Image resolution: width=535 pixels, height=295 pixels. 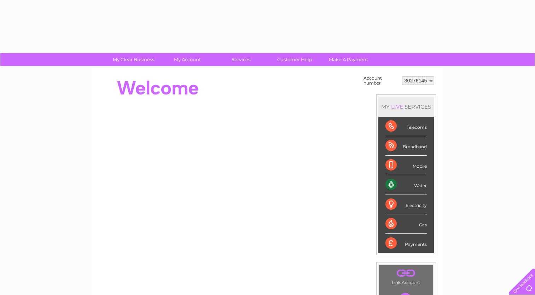 What do you see at coordinates (406, 106) in the screenshot?
I see `div: MY SERVICES` at bounding box center [406, 106].